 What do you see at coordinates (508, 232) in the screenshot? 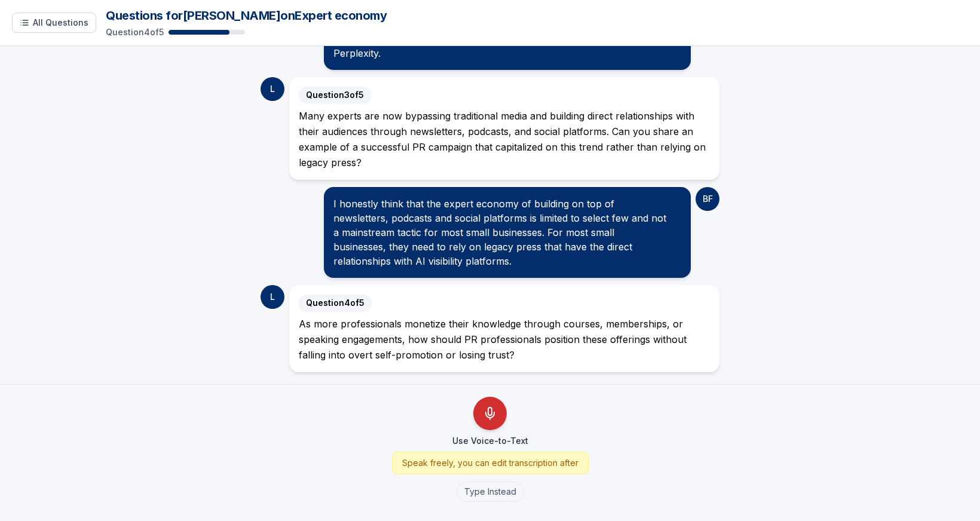
I see `div: I honestly think that the expert economy of building on top of newsletters, podcasts and social p...` at bounding box center [508, 232].